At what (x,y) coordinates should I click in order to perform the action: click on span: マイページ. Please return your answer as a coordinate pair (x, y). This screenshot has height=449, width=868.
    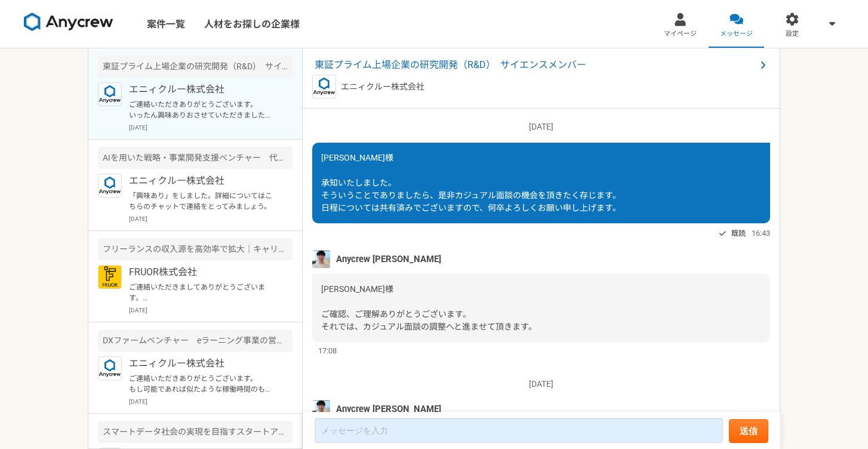
    Looking at the image, I should click on (680, 34).